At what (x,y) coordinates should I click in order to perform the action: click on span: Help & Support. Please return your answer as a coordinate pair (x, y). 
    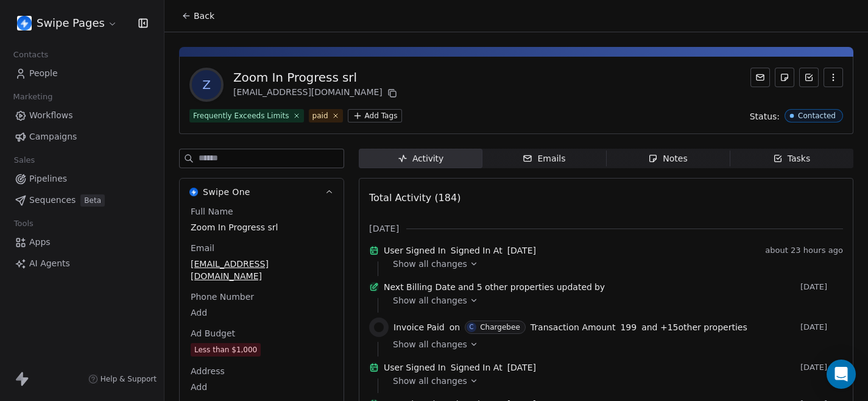
    Looking at the image, I should click on (129, 379).